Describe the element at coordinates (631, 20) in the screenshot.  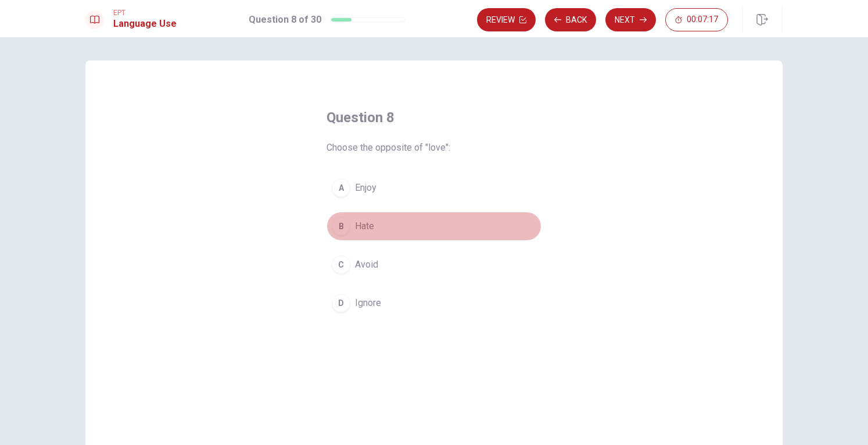
I see `button: Next` at that location.